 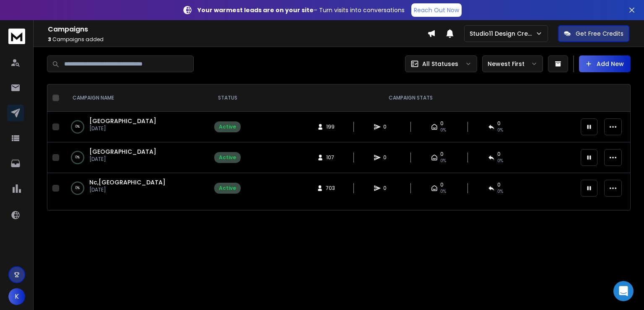 What do you see at coordinates (600, 34) in the screenshot?
I see `p: Get Free Credits` at bounding box center [600, 34].